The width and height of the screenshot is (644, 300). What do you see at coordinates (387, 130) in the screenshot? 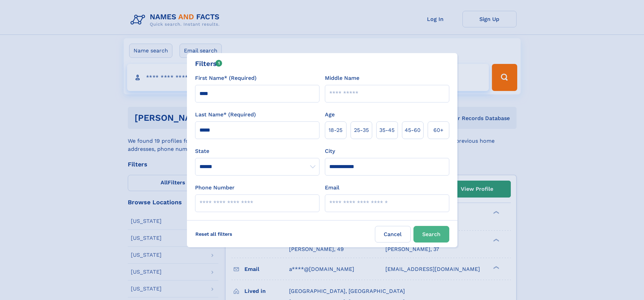
I see `span: 35‑45` at bounding box center [387, 130].